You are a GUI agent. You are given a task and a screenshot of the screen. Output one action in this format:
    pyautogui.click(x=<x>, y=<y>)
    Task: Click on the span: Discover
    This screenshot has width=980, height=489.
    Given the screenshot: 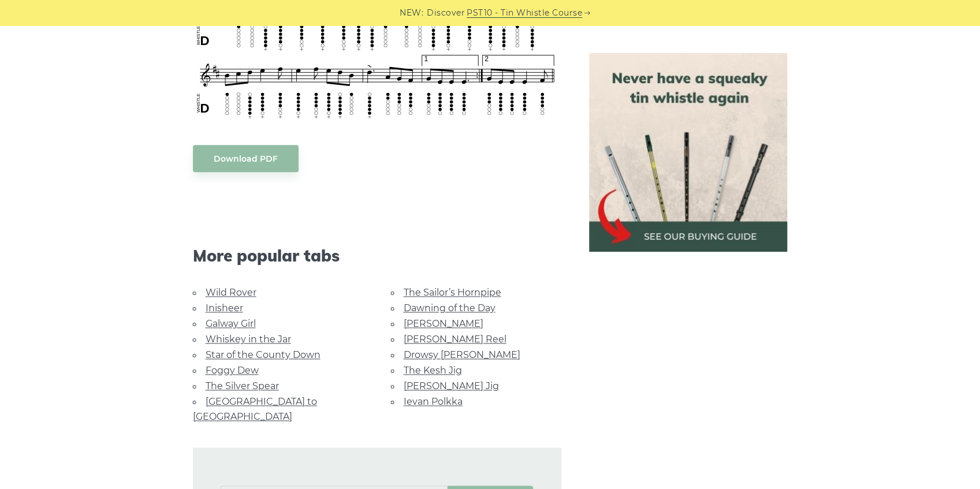 What is the action you would take?
    pyautogui.click(x=446, y=12)
    